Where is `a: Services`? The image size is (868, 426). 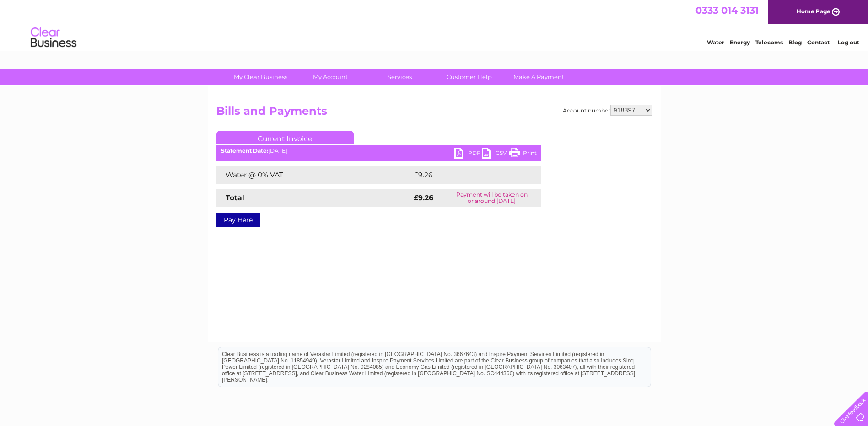 a: Services is located at coordinates (399, 77).